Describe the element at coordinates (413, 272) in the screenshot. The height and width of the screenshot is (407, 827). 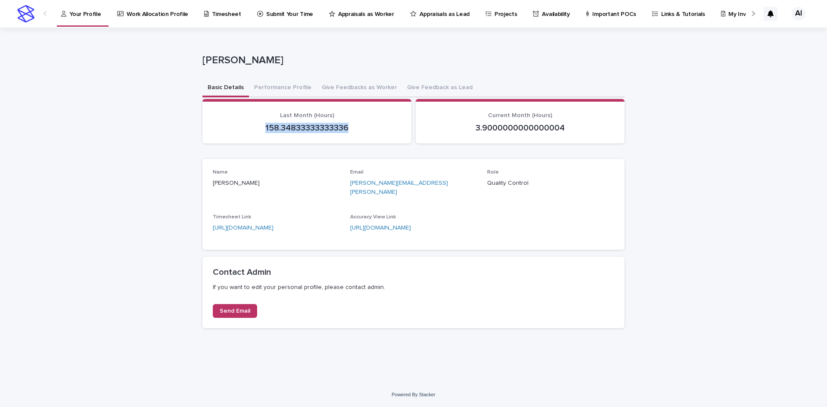
I see `h2: Contact Admin` at that location.